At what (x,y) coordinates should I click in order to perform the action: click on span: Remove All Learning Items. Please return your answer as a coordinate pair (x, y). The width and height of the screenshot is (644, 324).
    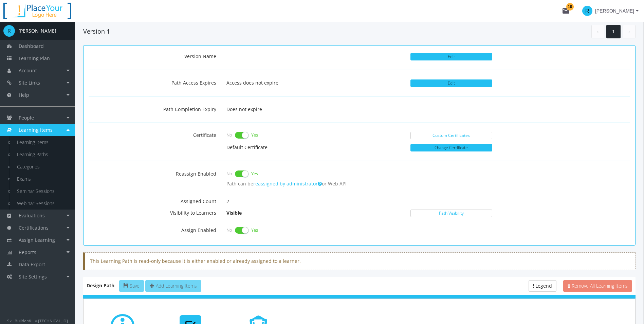
    Looking at the image, I should click on (599, 286).